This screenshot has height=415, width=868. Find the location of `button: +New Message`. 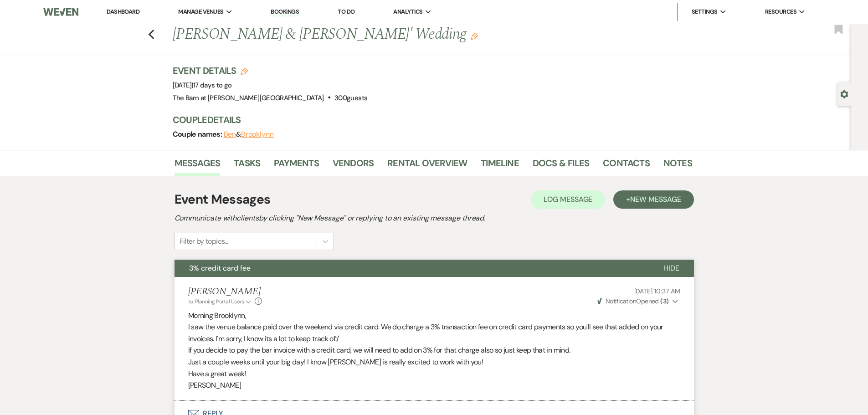

button: +New Message is located at coordinates (654, 199).